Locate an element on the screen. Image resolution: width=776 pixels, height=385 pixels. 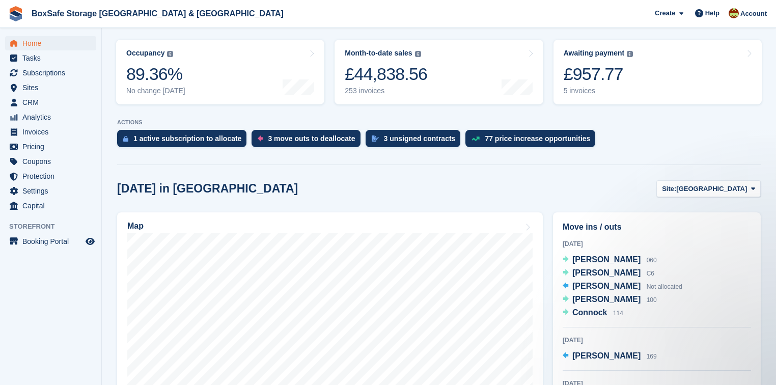
span: Connock is located at coordinates (590, 312).